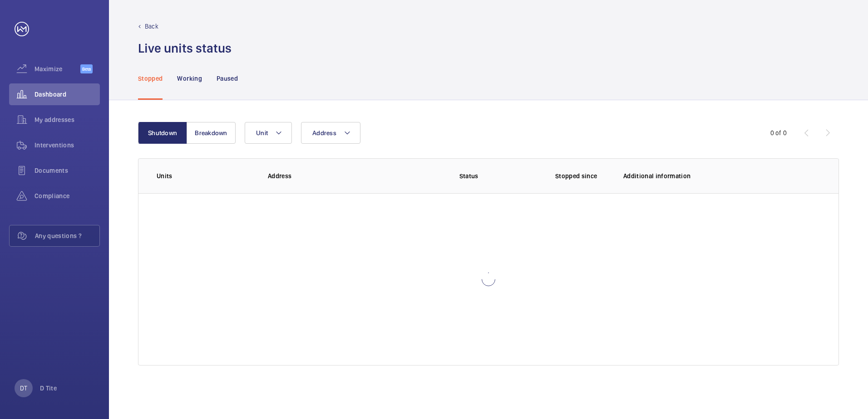 The height and width of the screenshot is (419, 868). What do you see at coordinates (332, 176) in the screenshot?
I see `p: Address` at bounding box center [332, 176].